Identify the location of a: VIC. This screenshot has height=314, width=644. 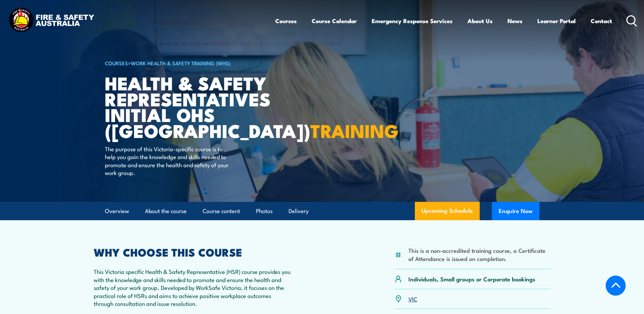
(413, 299).